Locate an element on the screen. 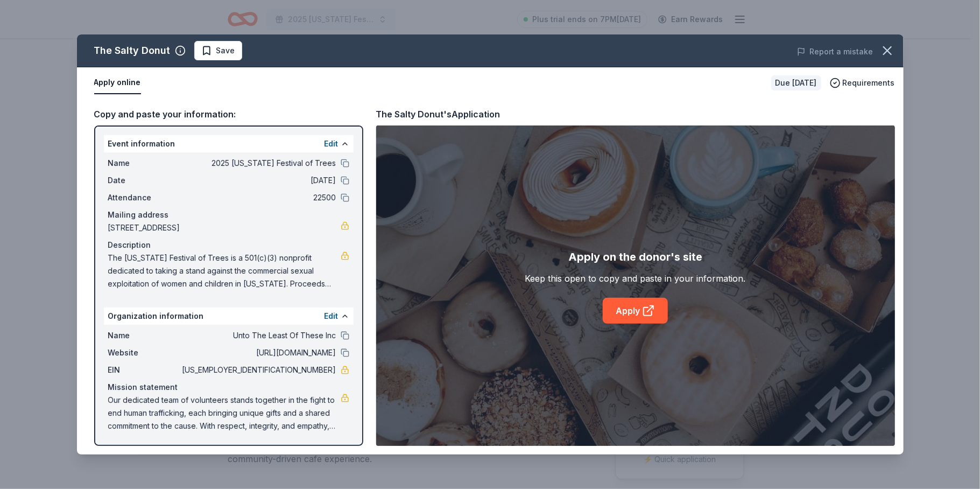 This screenshot has height=489, width=980. div: The Salty Donut is located at coordinates (133, 51).